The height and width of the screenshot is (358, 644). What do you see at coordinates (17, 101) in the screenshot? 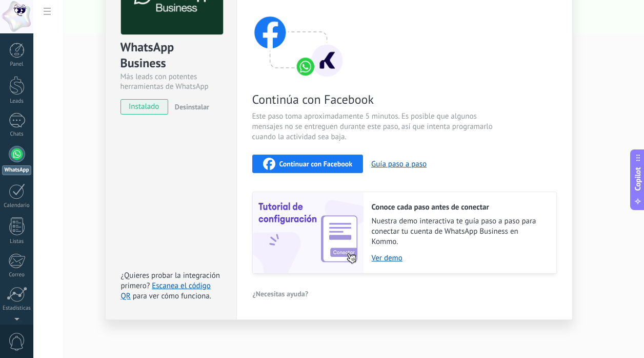
I see `div: Leads` at bounding box center [17, 101].